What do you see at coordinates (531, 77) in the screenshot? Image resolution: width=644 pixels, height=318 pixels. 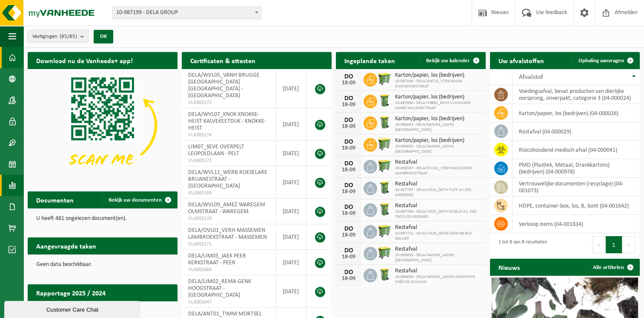 I see `span: Afvalstof` at bounding box center [531, 77].